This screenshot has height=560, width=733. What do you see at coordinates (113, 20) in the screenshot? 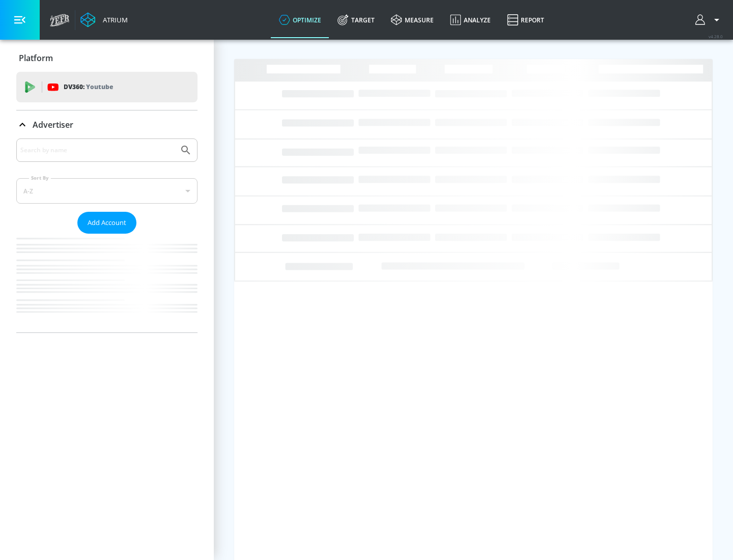
I see `div: Atrium` at bounding box center [113, 20].